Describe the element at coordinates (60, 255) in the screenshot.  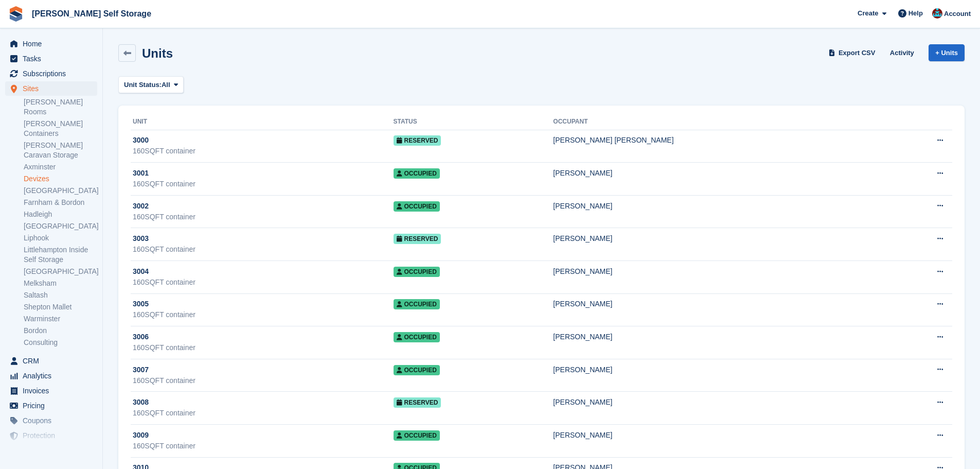
I see `a: Littlehampton Inside Self Storage` at that location.